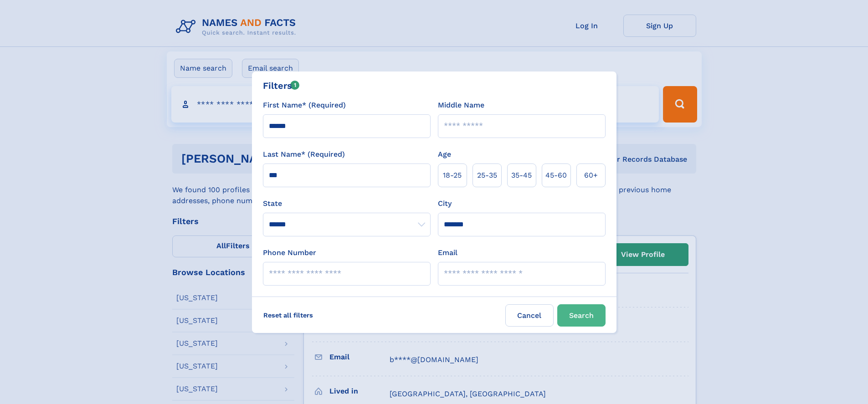 Image resolution: width=868 pixels, height=404 pixels. Describe the element at coordinates (447, 253) in the screenshot. I see `label: Email` at that location.